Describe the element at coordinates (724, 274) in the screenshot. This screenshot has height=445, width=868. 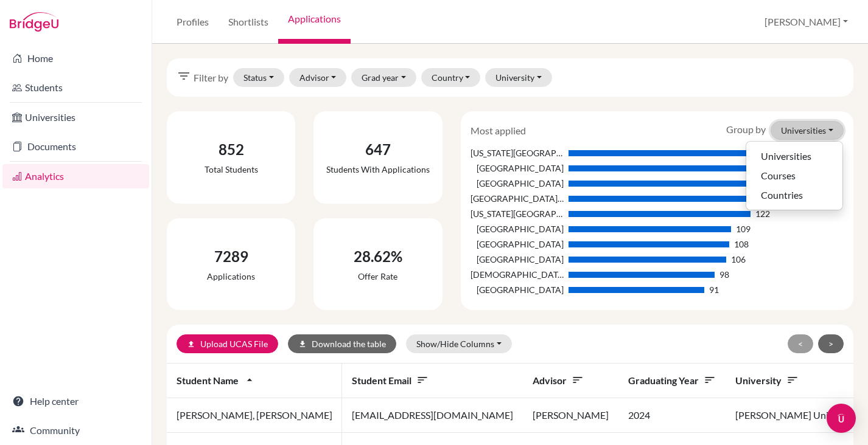
I see `div: 98` at that location.